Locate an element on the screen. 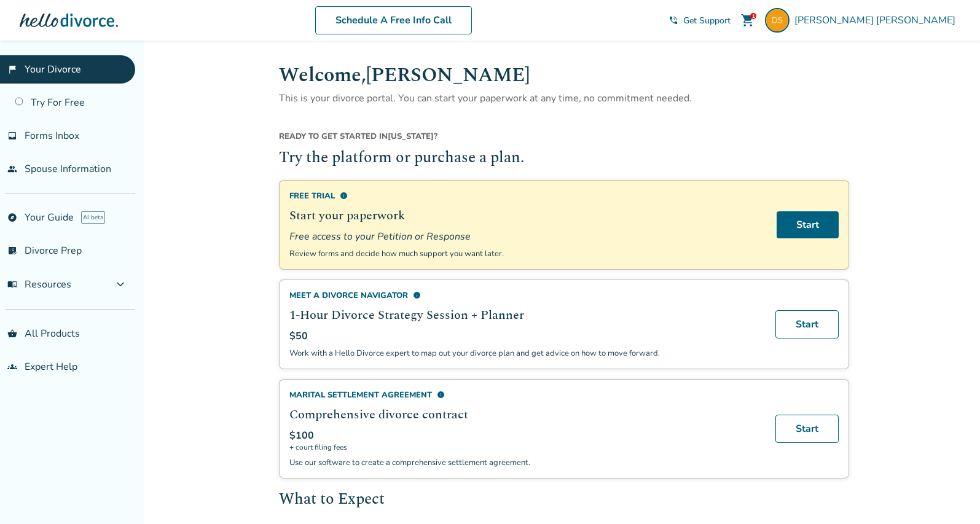  span: groups is located at coordinates (12, 366).